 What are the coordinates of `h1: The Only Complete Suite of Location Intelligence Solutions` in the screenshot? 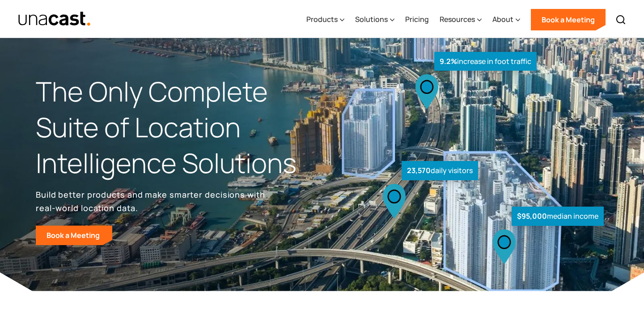 It's located at (179, 127).